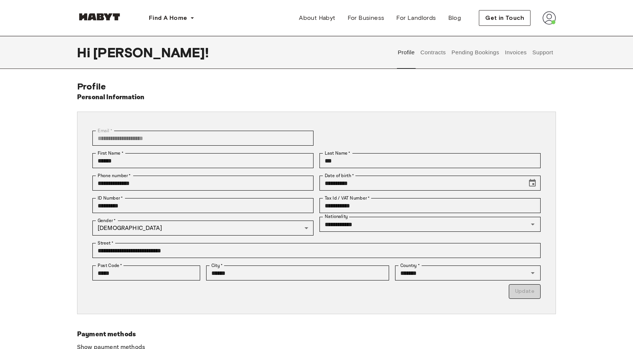 The width and height of the screenshot is (633, 349). What do you see at coordinates (416, 18) in the screenshot?
I see `a: For Landlords` at bounding box center [416, 18].